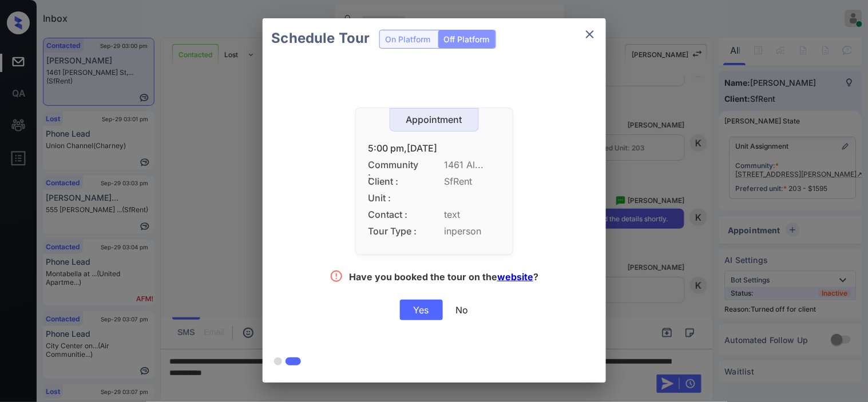 The height and width of the screenshot is (402, 868). I want to click on span: SfRent, so click(472, 181).